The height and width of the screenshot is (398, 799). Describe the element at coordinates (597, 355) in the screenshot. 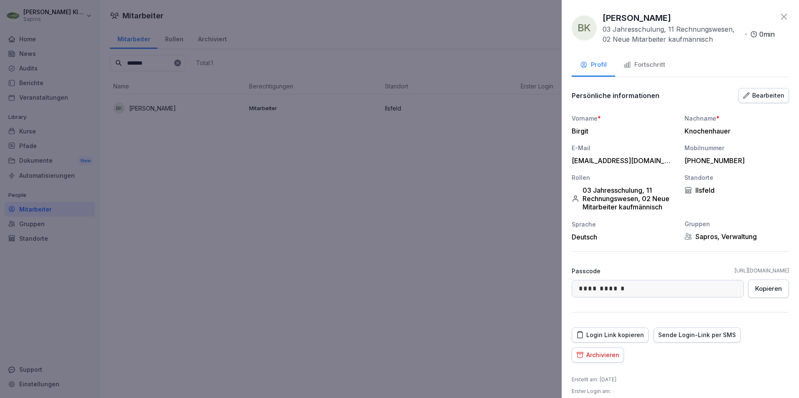

I see `div: Archivieren` at that location.